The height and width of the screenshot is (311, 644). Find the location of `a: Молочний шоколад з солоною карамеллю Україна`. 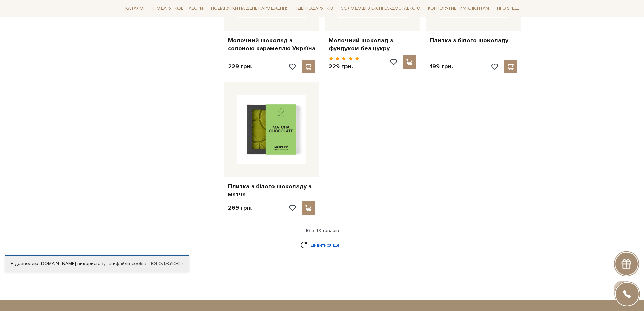

a: Молочний шоколад з солоною карамеллю Україна is located at coordinates (272, 44).